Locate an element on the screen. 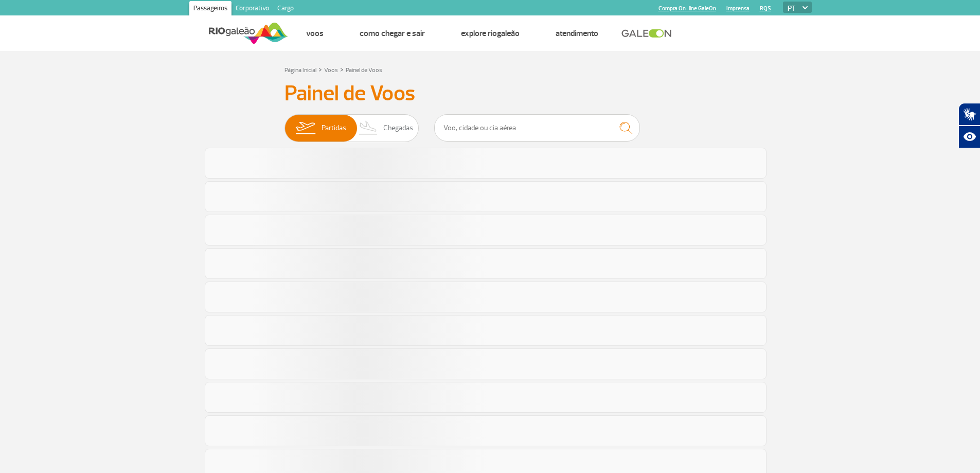  span: Partidas is located at coordinates (334, 128).